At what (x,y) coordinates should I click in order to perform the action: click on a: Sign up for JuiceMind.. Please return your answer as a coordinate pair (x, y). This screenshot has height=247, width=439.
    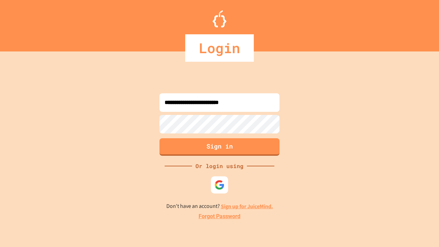
    Looking at the image, I should click on (247, 206).